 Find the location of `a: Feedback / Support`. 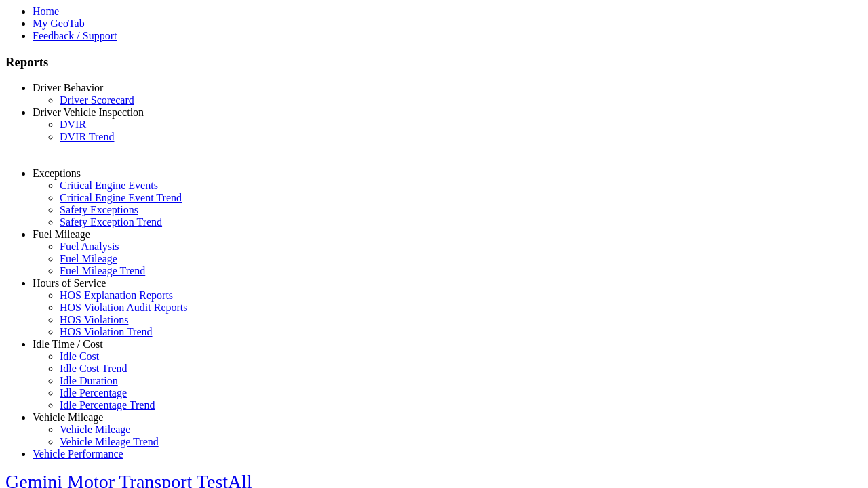

a: Feedback / Support is located at coordinates (74, 35).